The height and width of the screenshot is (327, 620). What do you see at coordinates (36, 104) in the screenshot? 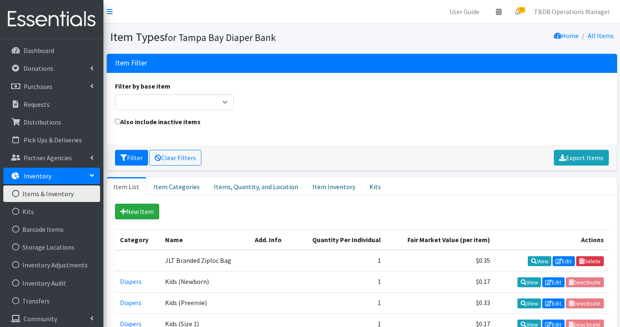
I see `p: Requests` at bounding box center [36, 104].